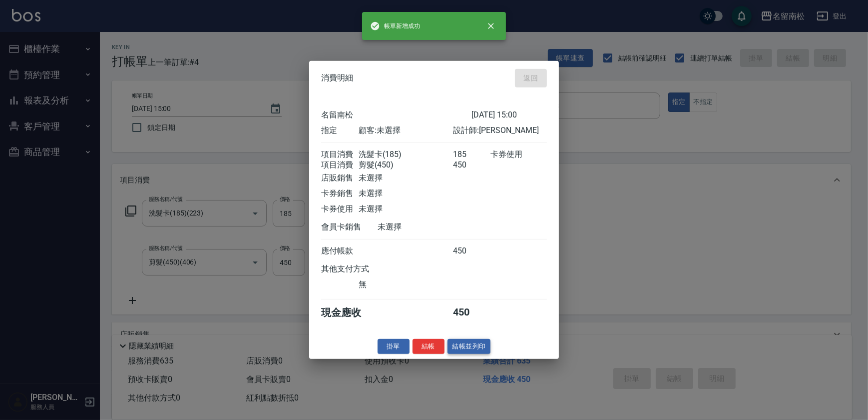  I want to click on div: 洗髮卡(185), so click(406, 154).